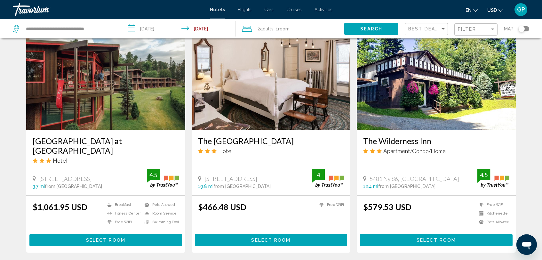 The width and height of the screenshot is (542, 260). I want to click on span: Search, so click(371, 29).